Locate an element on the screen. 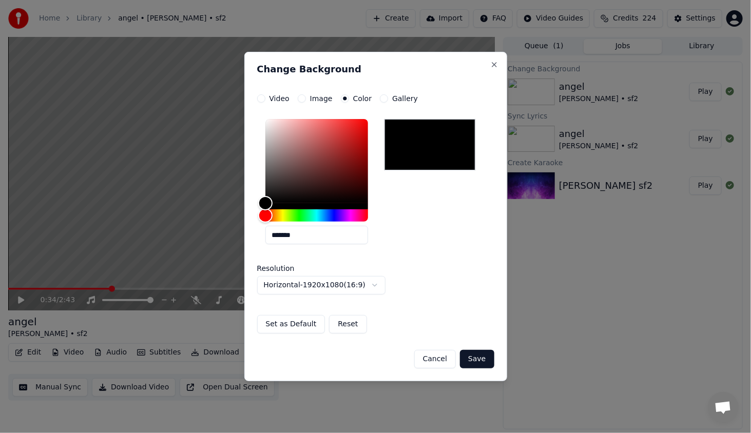 Image resolution: width=751 pixels, height=433 pixels. label: Gallery is located at coordinates (405, 99).